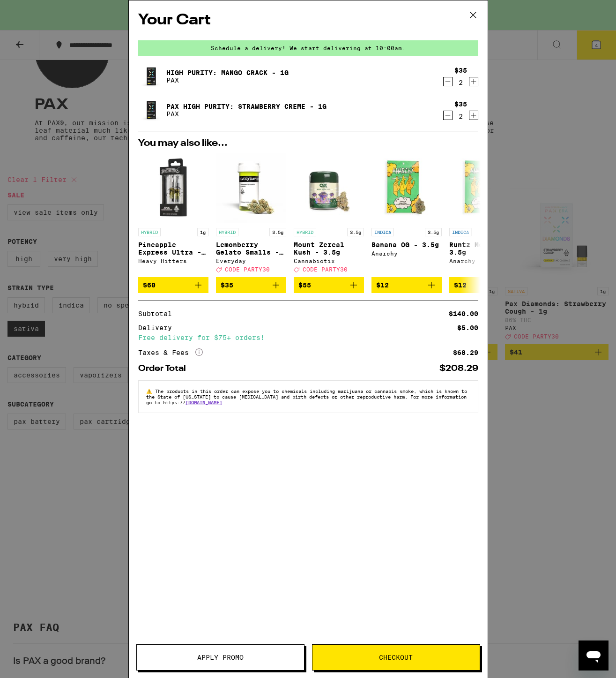 The width and height of the screenshot is (616, 678). What do you see at coordinates (407, 215) in the screenshot?
I see `a: Open page for Banana OG - 3.5g from Anarchy` at bounding box center [407, 215].